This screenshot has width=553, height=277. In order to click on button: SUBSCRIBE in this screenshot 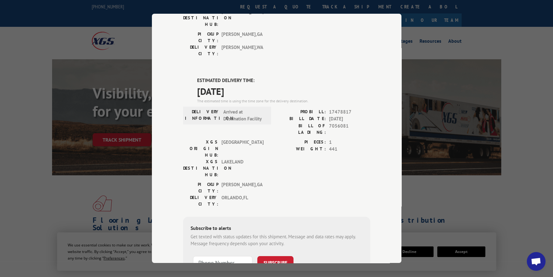, I will do `click(275, 263)`.